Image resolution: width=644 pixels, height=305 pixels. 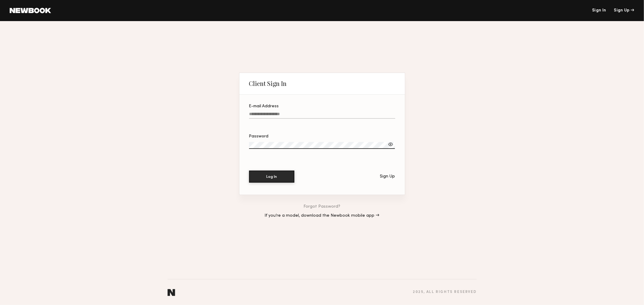 I want to click on a: Sign In, so click(x=599, y=10).